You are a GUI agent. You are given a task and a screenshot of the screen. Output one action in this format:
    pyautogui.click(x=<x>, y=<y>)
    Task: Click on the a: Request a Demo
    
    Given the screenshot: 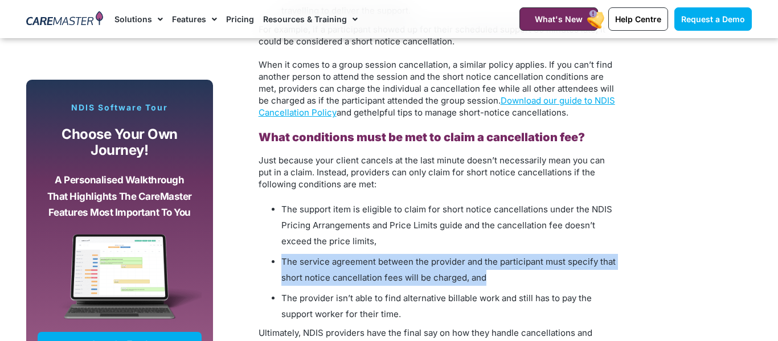 What is the action you would take?
    pyautogui.click(x=713, y=19)
    